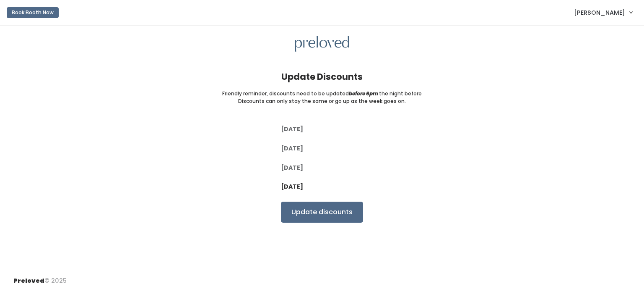  I want to click on span: Preloved, so click(29, 280).